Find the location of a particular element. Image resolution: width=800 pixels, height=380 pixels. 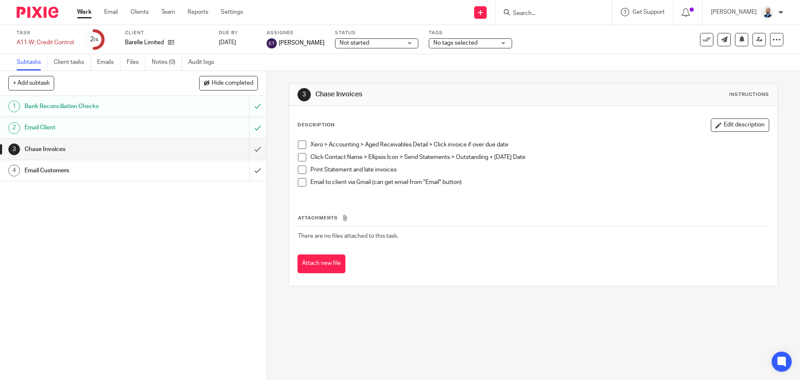

button: Hide completed is located at coordinates (228, 83).